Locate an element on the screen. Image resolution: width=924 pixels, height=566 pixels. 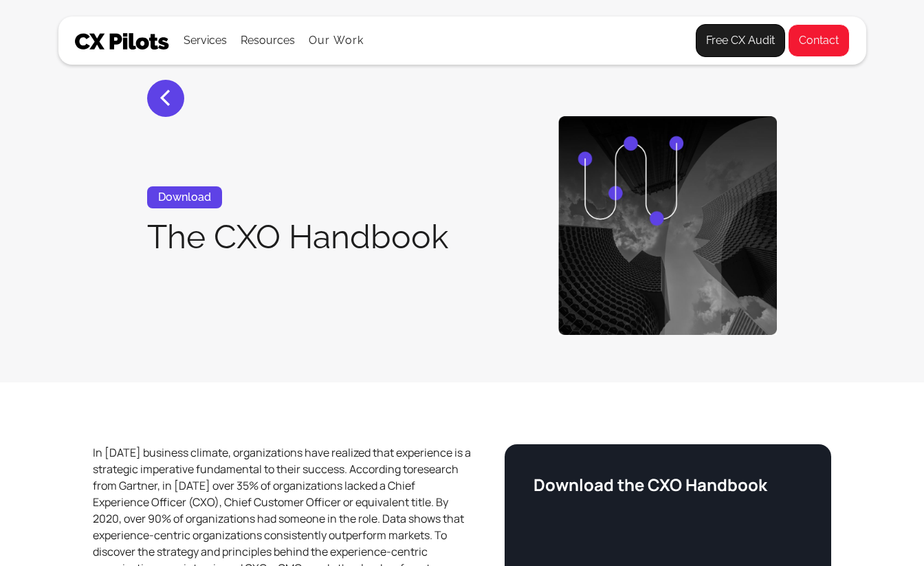
div: Download is located at coordinates (184, 197).